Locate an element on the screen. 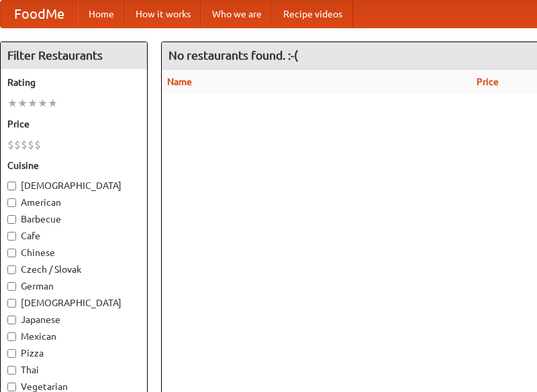 The image size is (537, 392). h5: Price is located at coordinates (74, 124).